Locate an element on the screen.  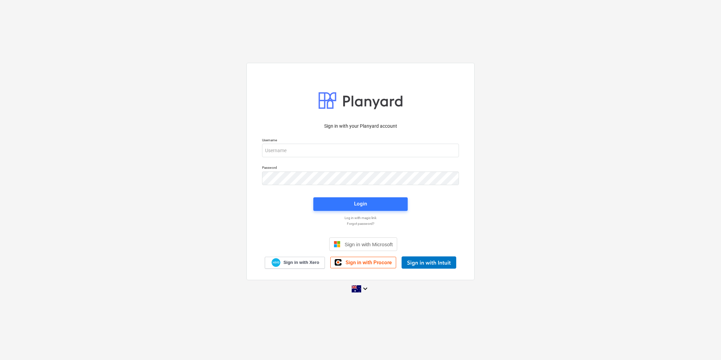
p: Username is located at coordinates (360, 140).